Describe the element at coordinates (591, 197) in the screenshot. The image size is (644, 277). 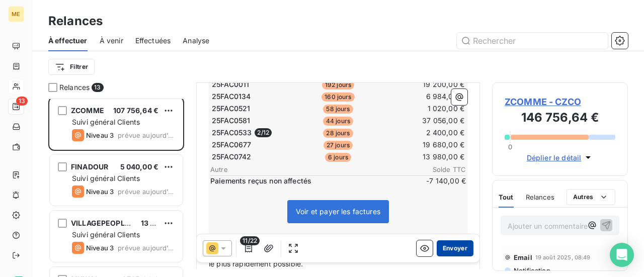
I see `button: Autres` at that location.